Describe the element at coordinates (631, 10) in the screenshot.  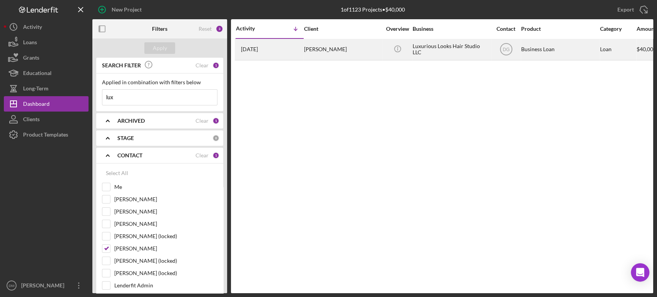
I see `button: Export` at that location.